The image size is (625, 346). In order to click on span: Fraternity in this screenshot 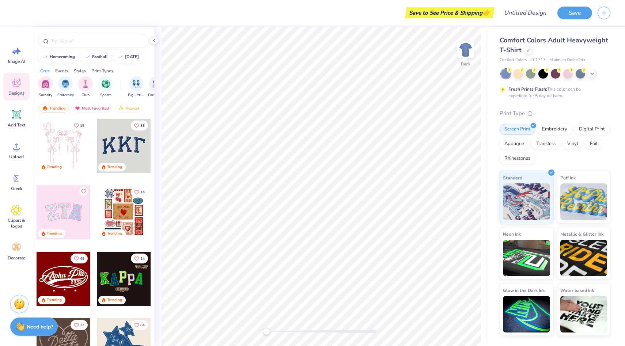, I will do `click(65, 95)`.